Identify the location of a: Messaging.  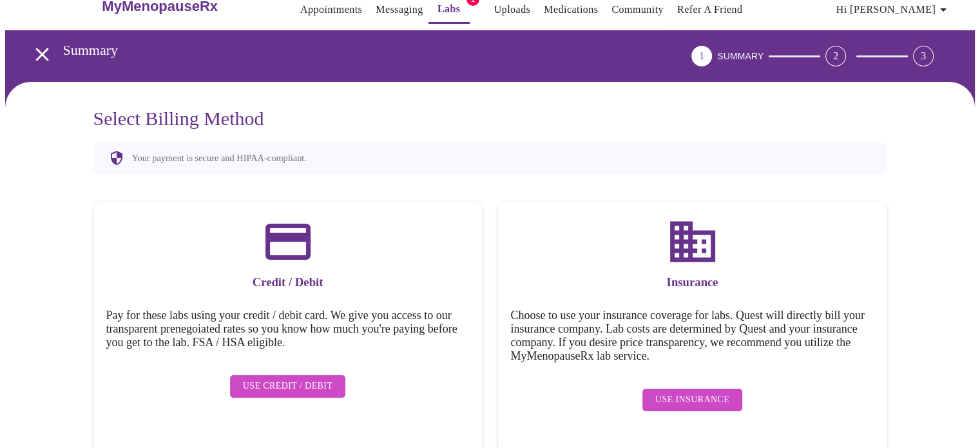
(399, 10).